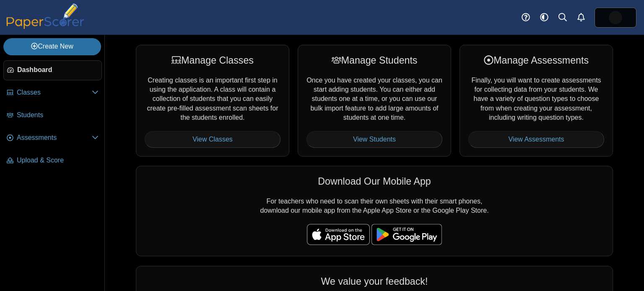  What do you see at coordinates (581, 18) in the screenshot?
I see `a: Alerts` at bounding box center [581, 18].